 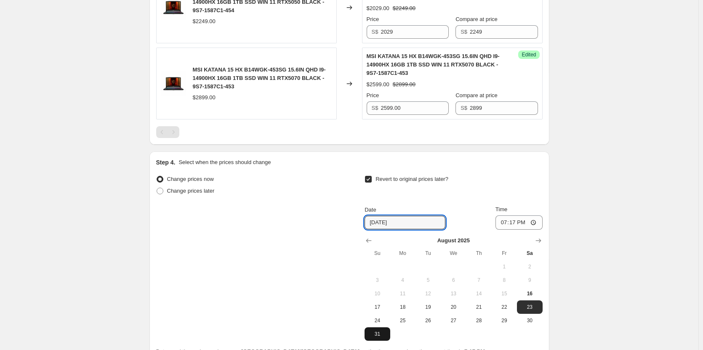 What do you see at coordinates (505, 280) in the screenshot?
I see `span: 8` at bounding box center [505, 280].